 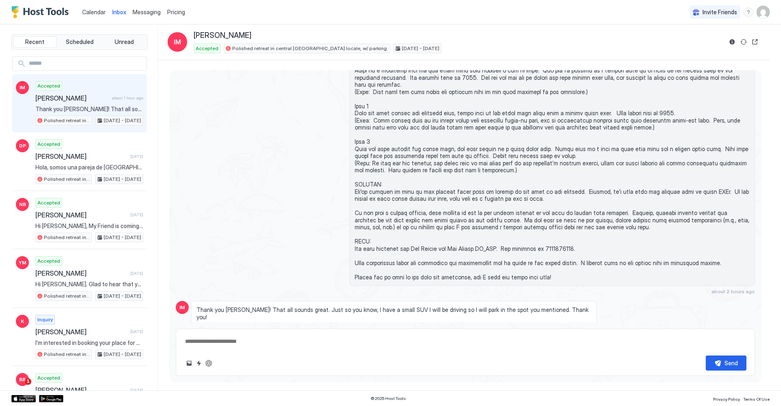 What do you see at coordinates (22, 262) in the screenshot?
I see `span: YM` at bounding box center [22, 262].